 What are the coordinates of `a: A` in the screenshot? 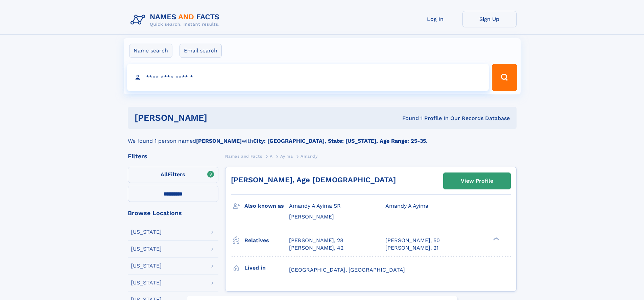 It's located at (272, 156).